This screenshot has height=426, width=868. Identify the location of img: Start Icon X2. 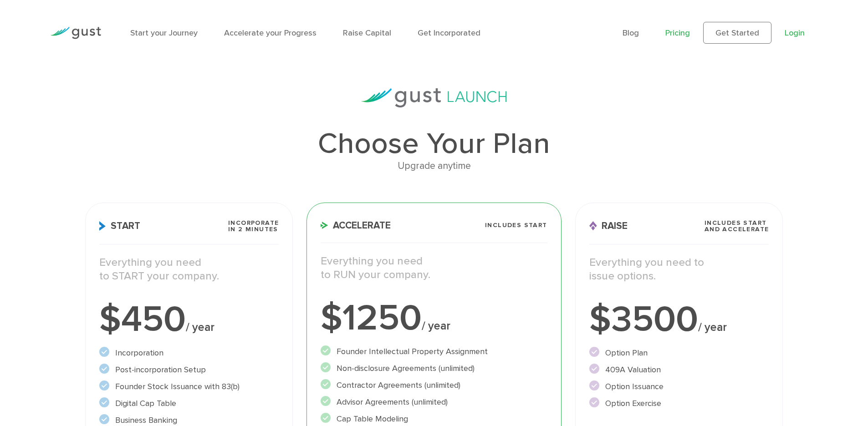
(102, 226).